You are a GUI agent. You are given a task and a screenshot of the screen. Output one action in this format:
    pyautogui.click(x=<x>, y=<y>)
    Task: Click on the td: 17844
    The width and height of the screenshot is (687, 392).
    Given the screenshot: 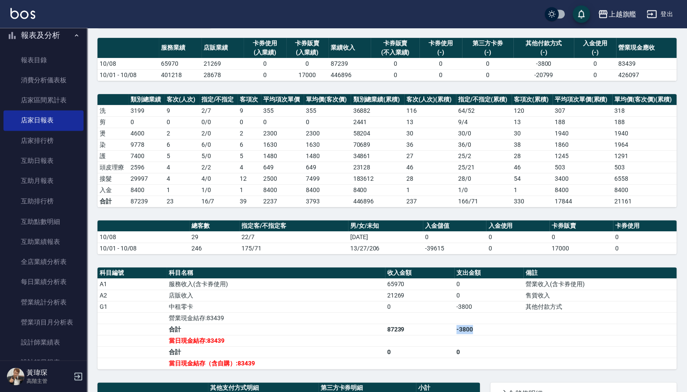 What is the action you would take?
    pyautogui.click(x=583, y=201)
    